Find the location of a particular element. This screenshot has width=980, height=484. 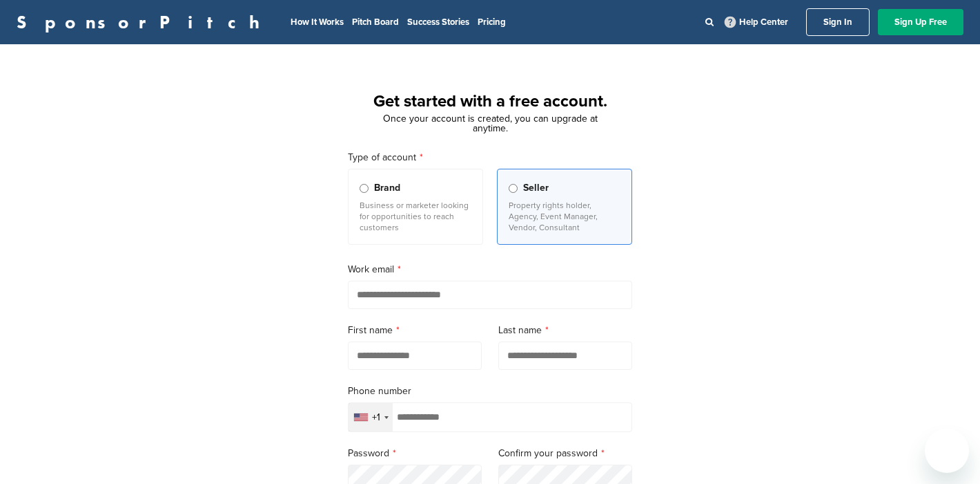

span: Seller is located at coordinates (535, 188).